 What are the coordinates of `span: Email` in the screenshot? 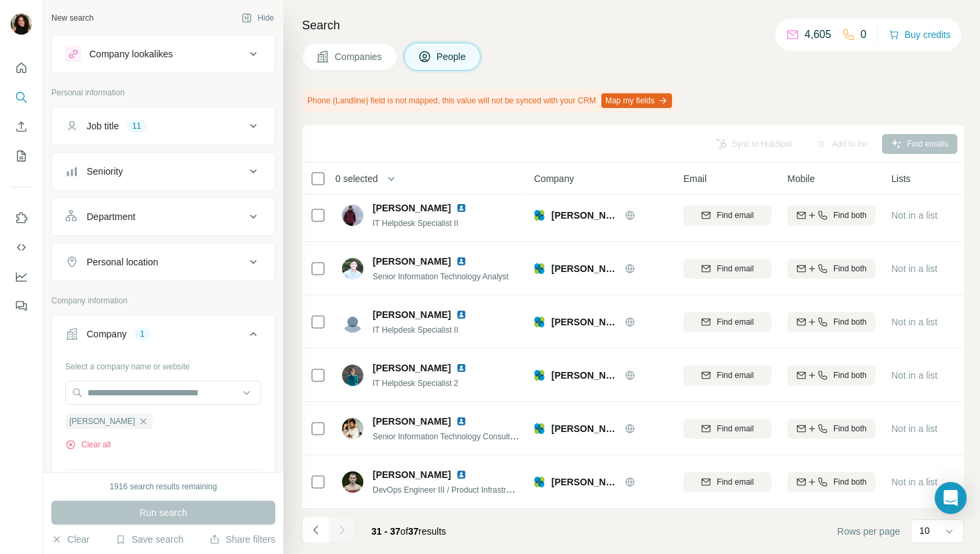 It's located at (694, 178).